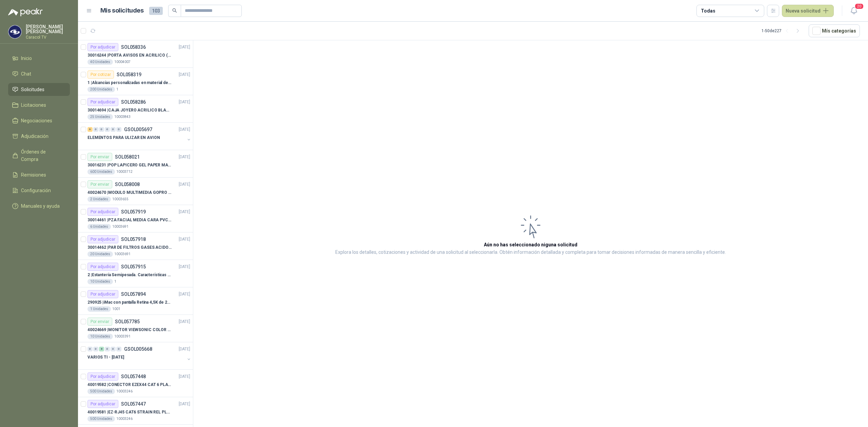 This screenshot has width=868, height=427. Describe the element at coordinates (808, 11) in the screenshot. I see `button: Nueva solicitud` at that location.